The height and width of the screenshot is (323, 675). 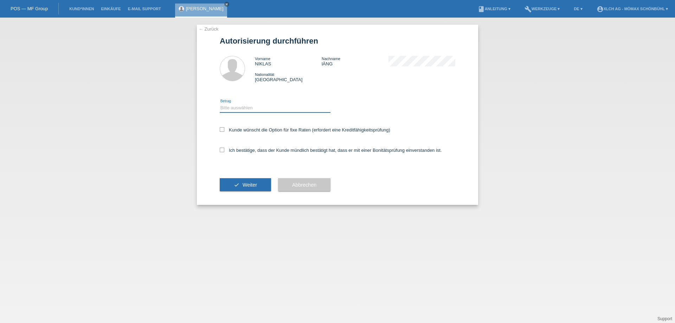 I want to click on button: Abbrechen, so click(x=304, y=185).